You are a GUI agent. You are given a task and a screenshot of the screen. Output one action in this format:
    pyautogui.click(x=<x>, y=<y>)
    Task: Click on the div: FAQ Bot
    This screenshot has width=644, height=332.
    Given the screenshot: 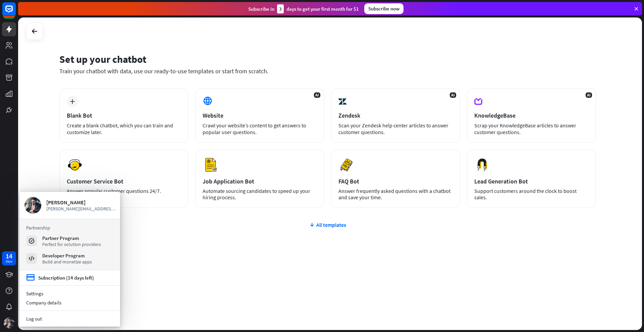 What is the action you would take?
    pyautogui.click(x=396, y=181)
    